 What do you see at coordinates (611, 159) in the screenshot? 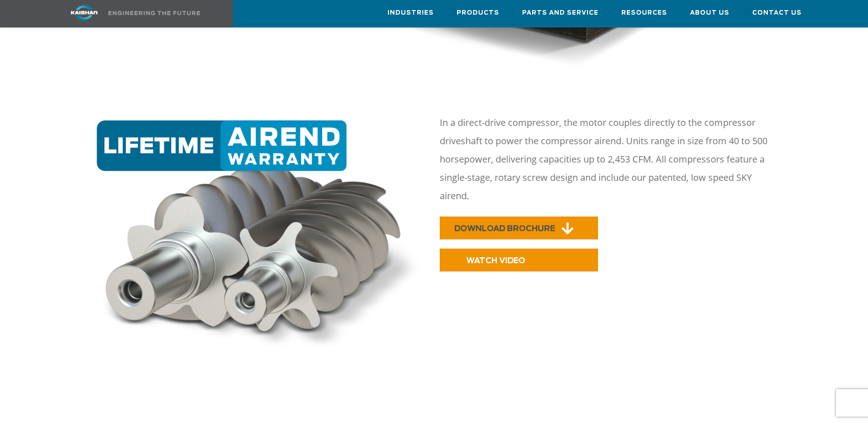
I see `p: In a direct-drive compressor, the motor couples directly to the compressor driveshaft to power th...` at bounding box center [611, 159].